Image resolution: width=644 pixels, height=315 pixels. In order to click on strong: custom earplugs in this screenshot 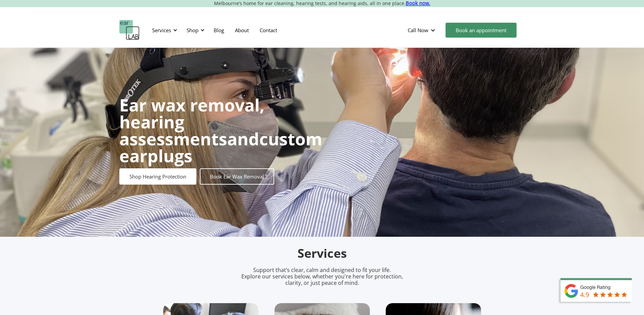, I will do `click(221, 147)`.